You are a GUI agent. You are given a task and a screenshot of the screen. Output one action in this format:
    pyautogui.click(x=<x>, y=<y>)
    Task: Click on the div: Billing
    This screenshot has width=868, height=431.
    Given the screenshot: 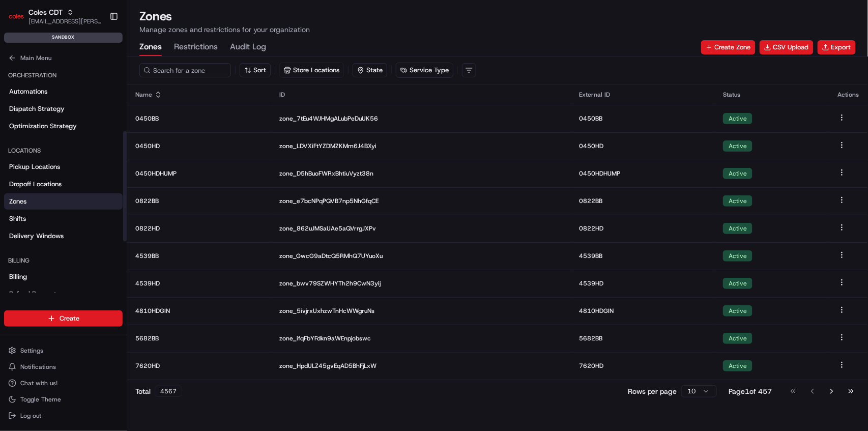 What is the action you would take?
    pyautogui.click(x=63, y=260)
    